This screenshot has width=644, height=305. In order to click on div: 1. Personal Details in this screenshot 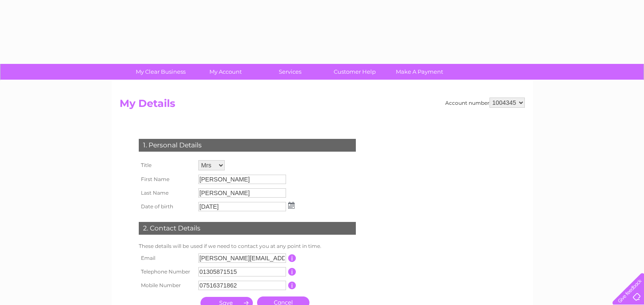, I will do `click(247, 145)`.